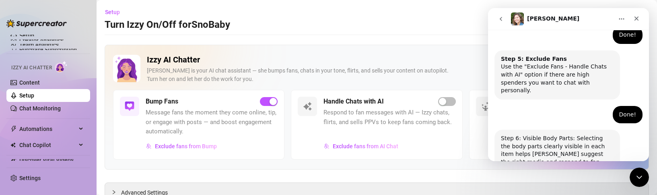  What do you see at coordinates (114, 192) in the screenshot?
I see `span: collapsed` at bounding box center [114, 192].